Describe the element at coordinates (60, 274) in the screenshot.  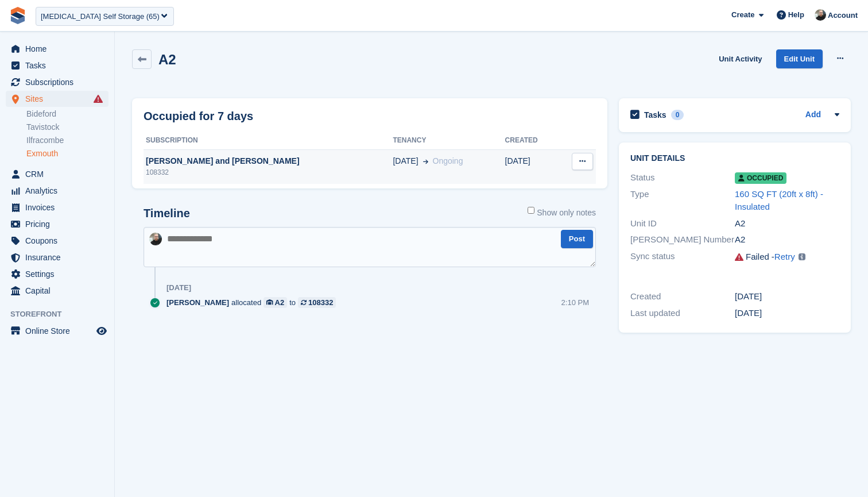
I see `span: Settings` at that location.